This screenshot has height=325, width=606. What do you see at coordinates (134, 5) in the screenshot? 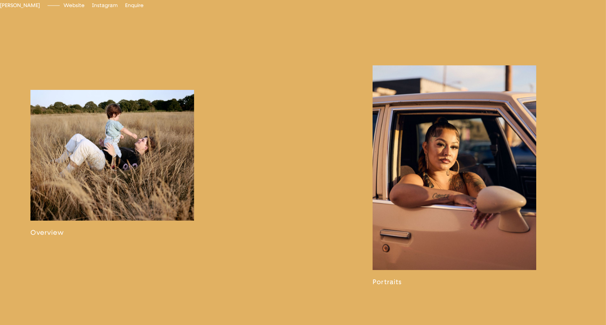
I see `span: Enquire` at bounding box center [134, 5].